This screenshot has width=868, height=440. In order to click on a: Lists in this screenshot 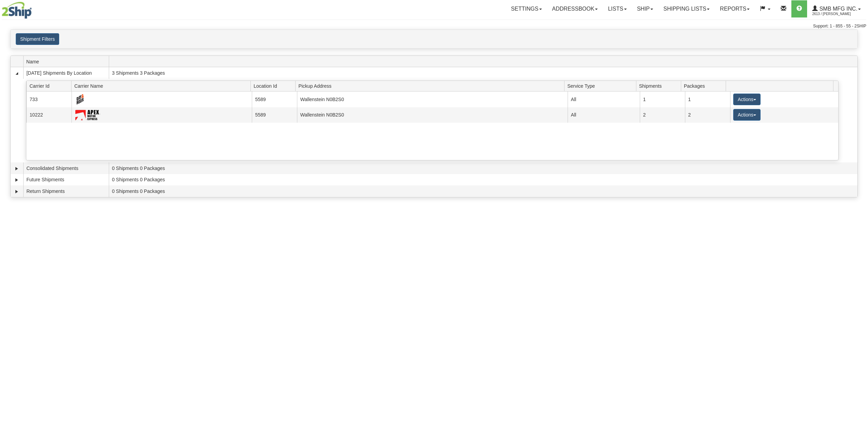, I will do `click(618, 9)`.